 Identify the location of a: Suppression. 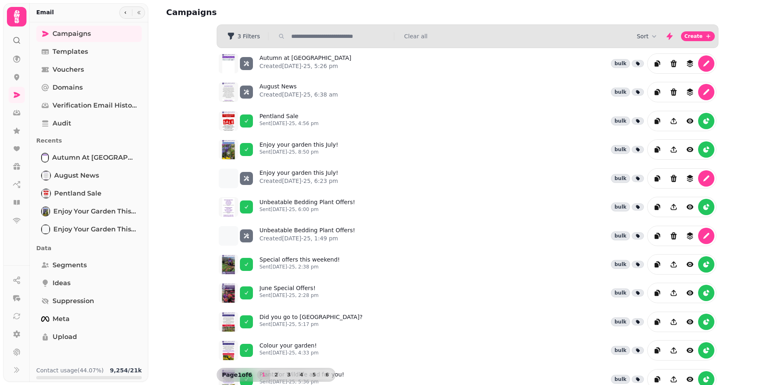
(89, 301).